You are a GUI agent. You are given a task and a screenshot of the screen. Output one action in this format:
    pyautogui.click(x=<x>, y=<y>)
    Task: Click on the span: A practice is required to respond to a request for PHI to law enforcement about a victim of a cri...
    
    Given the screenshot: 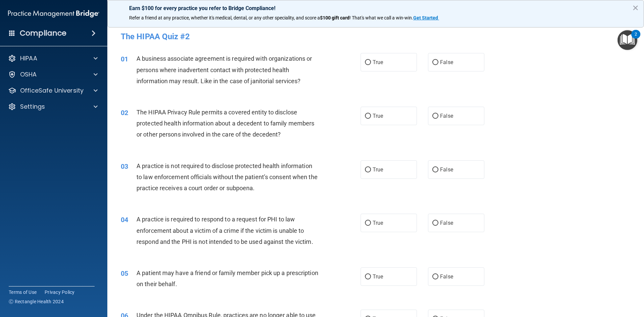 What is the action you would take?
    pyautogui.click(x=225, y=230)
    